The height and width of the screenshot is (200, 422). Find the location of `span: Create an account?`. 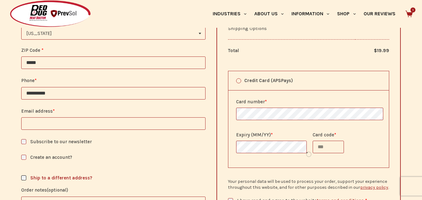

span: Create an account? is located at coordinates (51, 157).